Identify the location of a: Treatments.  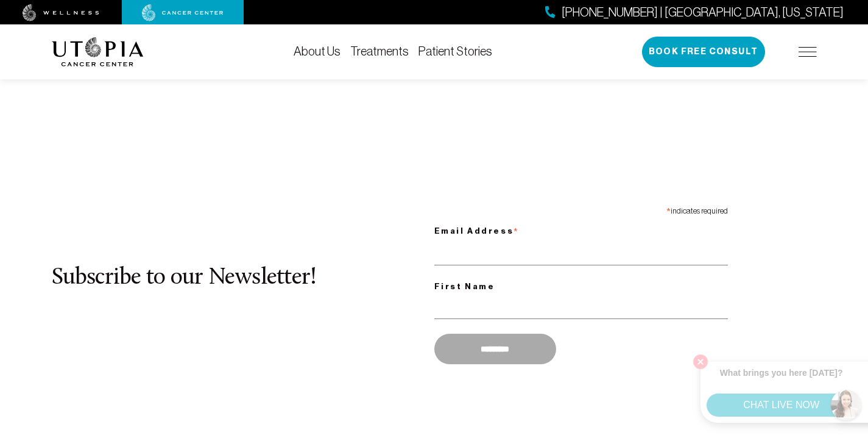
(380, 52).